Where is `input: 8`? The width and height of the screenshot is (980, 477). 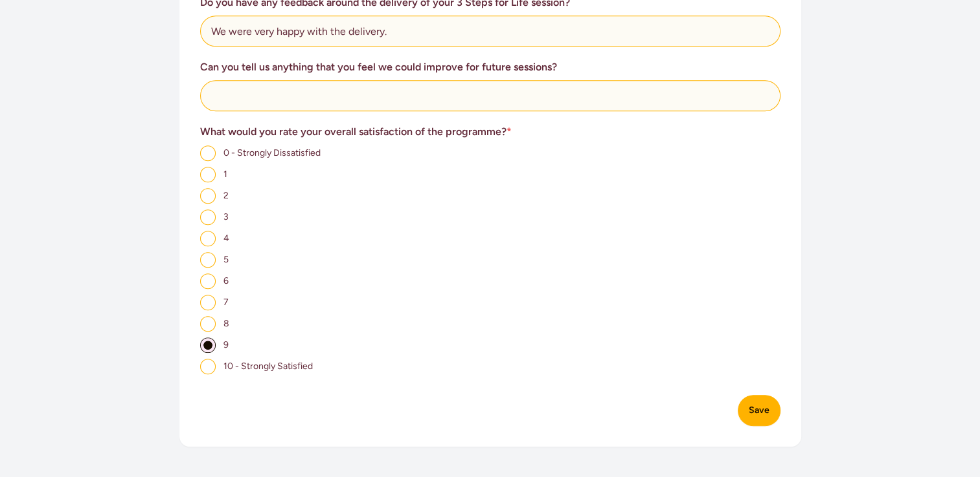
input: 8 is located at coordinates (208, 324).